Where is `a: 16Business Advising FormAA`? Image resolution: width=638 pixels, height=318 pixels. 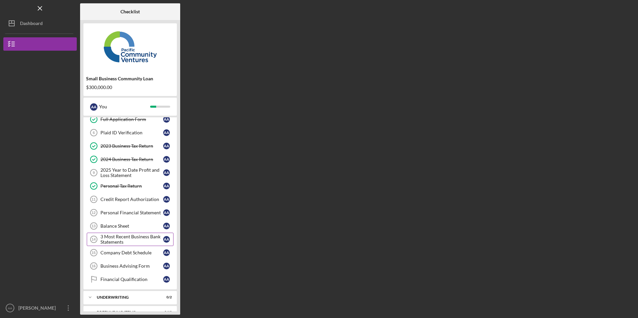
a: 16Business Advising FormAA is located at coordinates (130, 266).